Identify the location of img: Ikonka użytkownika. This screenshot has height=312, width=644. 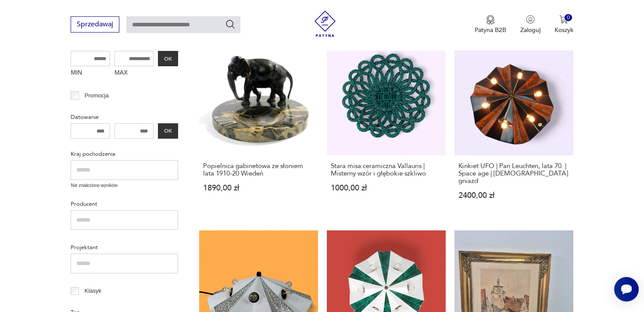
(530, 19).